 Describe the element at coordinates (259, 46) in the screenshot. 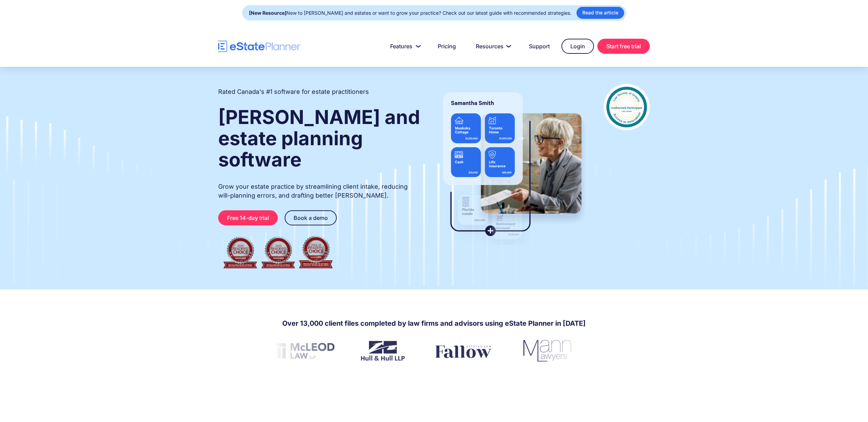

I see `a: home` at that location.